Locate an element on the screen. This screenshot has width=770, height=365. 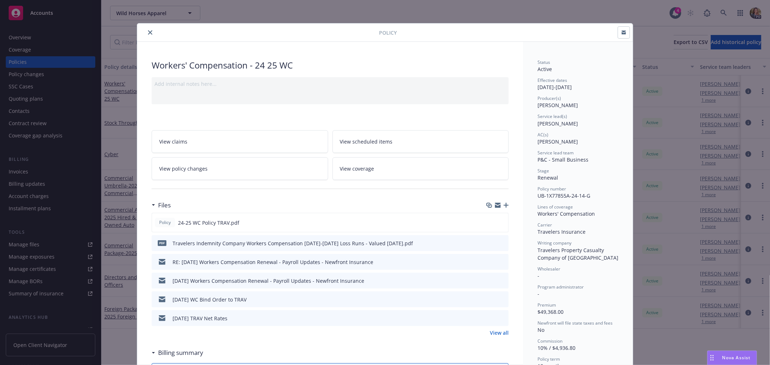
a: View coverage is located at coordinates (421, 169).